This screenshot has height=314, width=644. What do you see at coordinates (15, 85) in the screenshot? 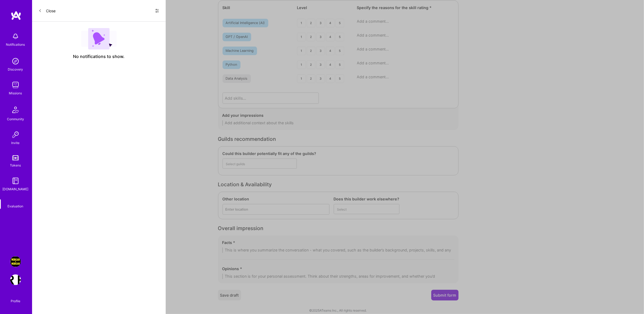
I see `img: teamwork` at bounding box center [15, 85].